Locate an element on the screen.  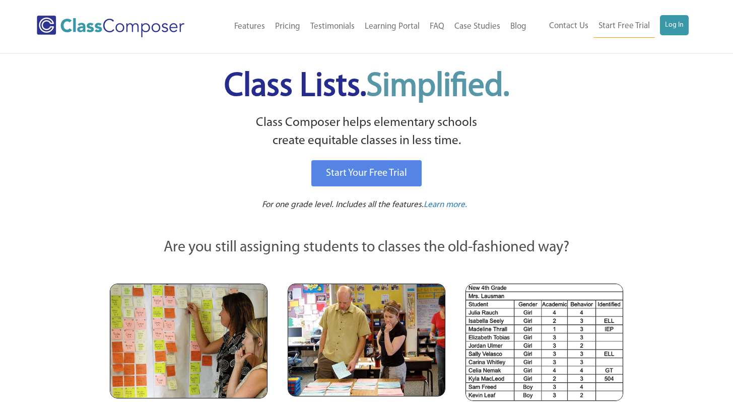
span: Learn more. is located at coordinates (445, 204).